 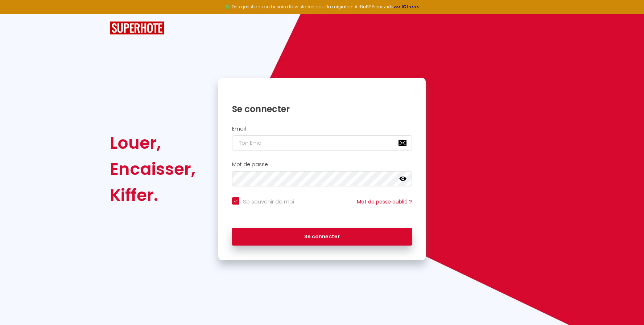 I want to click on div: Encaisser,, so click(x=152, y=169).